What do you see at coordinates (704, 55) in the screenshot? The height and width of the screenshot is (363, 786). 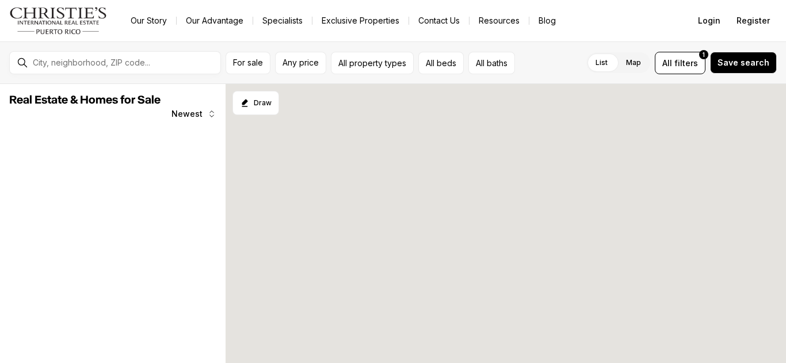 I see `span: 1` at bounding box center [704, 55].